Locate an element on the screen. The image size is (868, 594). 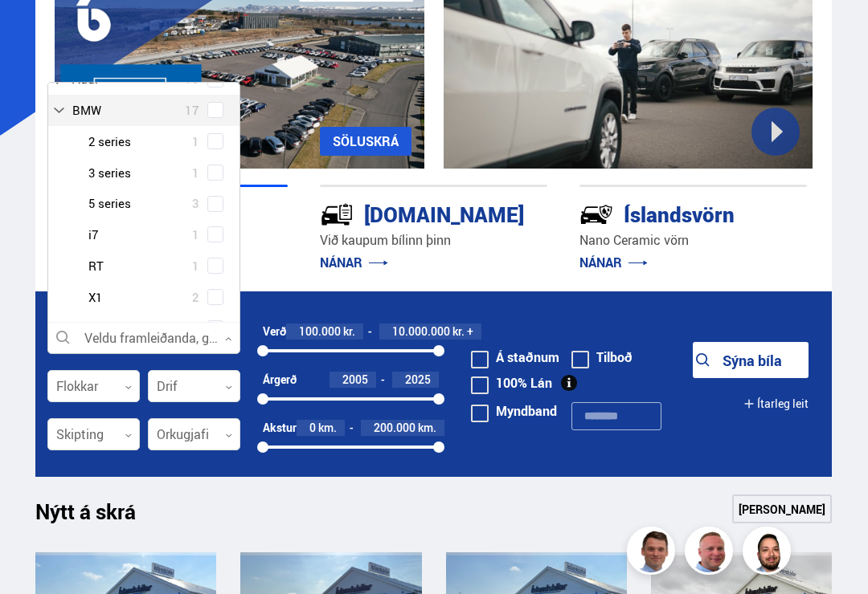
img: nhp88E3Fdnt1Opn2.png is located at coordinates (769, 553).